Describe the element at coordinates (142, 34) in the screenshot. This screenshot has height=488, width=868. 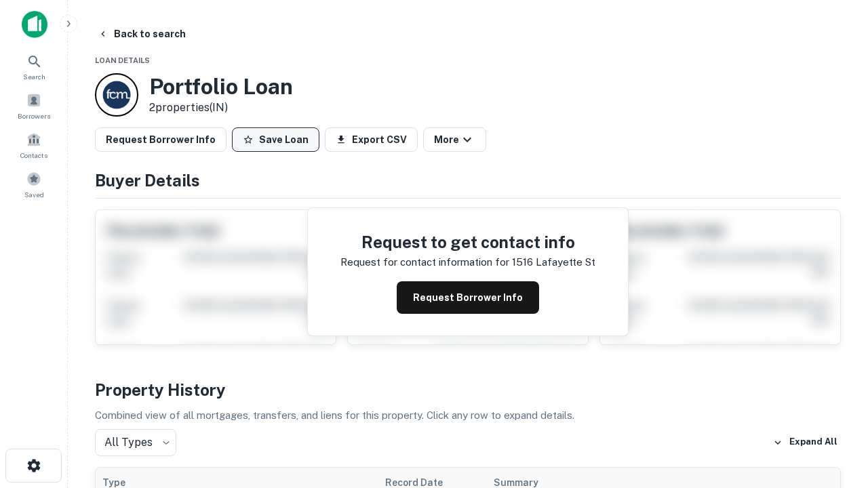
I see `button: Back to search` at that location.